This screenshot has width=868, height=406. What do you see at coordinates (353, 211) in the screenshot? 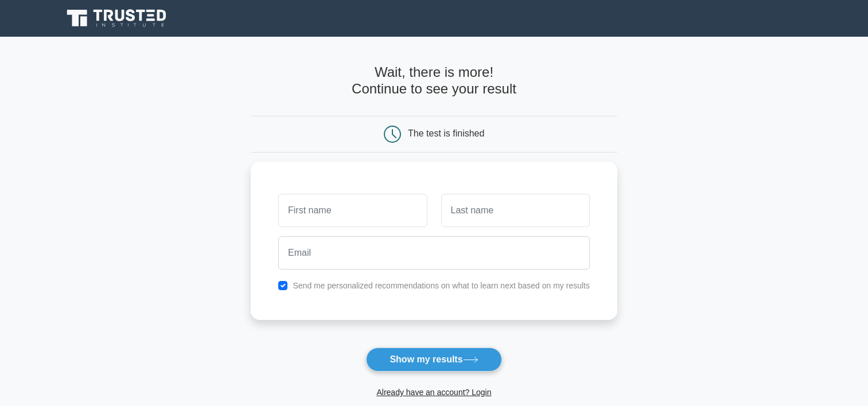
I see `input: First name` at bounding box center [353, 211].